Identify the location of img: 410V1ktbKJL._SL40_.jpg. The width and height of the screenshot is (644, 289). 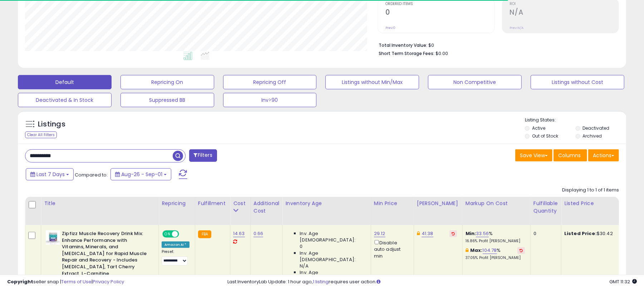
(53, 238).